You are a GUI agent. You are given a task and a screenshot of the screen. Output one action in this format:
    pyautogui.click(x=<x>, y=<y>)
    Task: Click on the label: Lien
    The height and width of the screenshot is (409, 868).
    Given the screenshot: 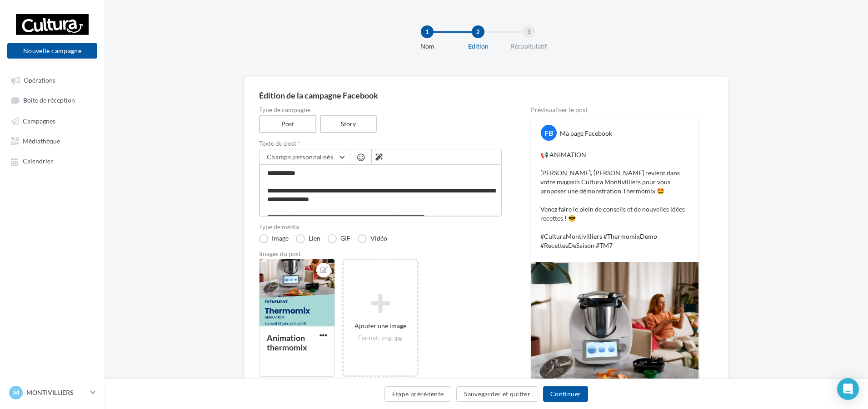 What is the action you would take?
    pyautogui.click(x=308, y=239)
    